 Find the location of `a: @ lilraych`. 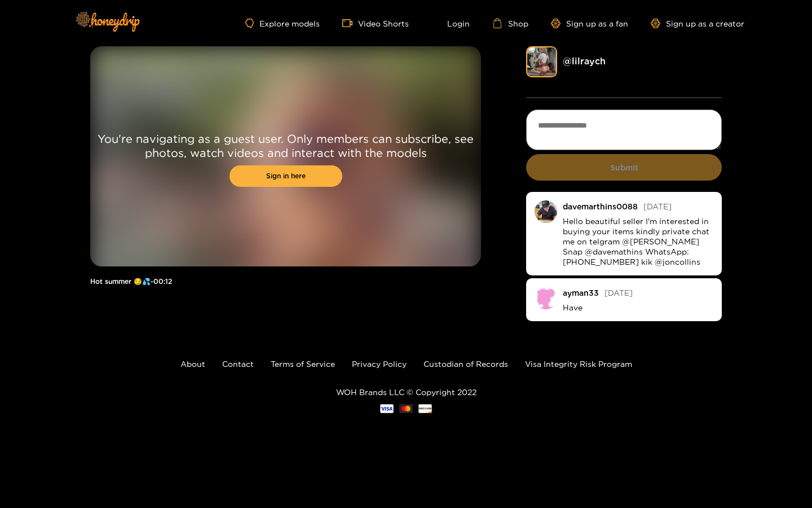

a: @ lilraych is located at coordinates (585, 61).